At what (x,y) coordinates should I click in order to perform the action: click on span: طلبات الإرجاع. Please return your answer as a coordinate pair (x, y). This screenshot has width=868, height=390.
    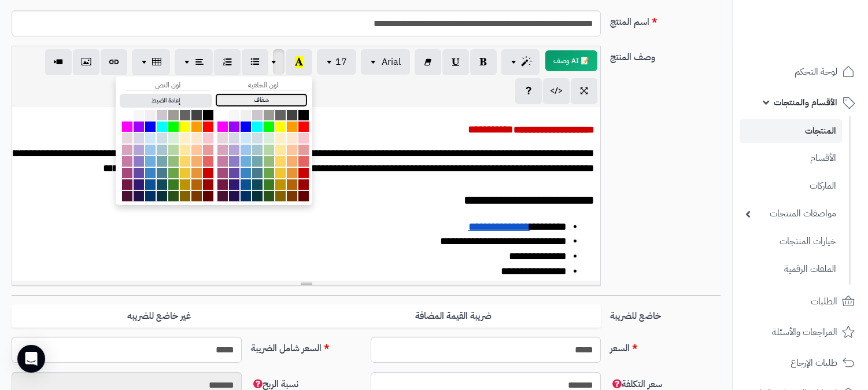
    Looking at the image, I should click on (813, 363).